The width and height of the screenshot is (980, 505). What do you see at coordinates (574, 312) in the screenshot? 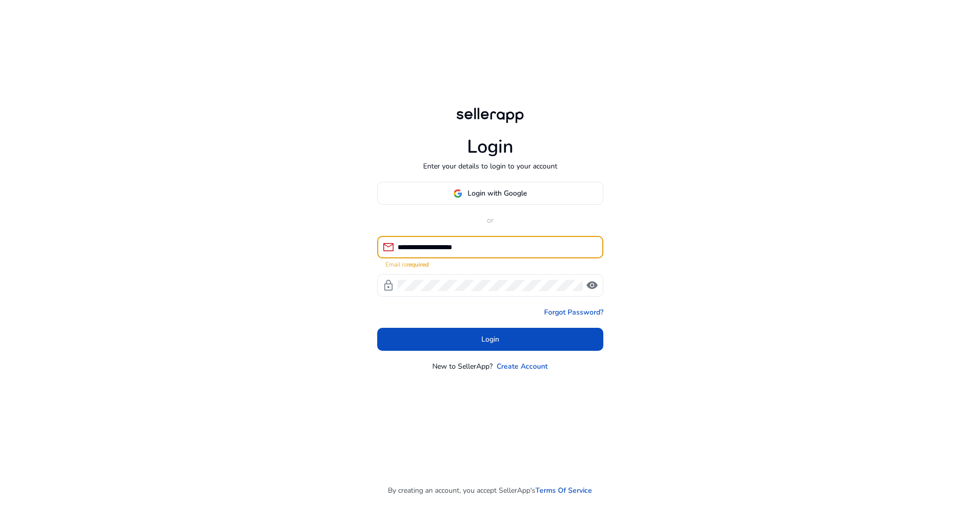
I see `a: Forgot Password?` at bounding box center [574, 312].